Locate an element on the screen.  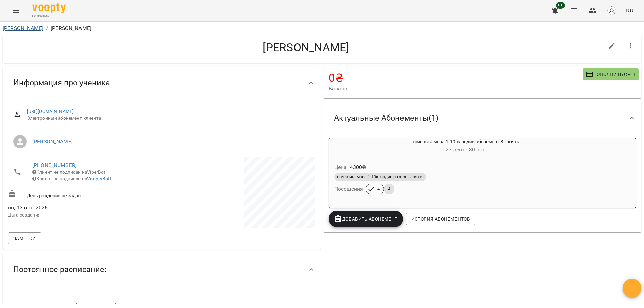
span: RU is located at coordinates (629, 11).